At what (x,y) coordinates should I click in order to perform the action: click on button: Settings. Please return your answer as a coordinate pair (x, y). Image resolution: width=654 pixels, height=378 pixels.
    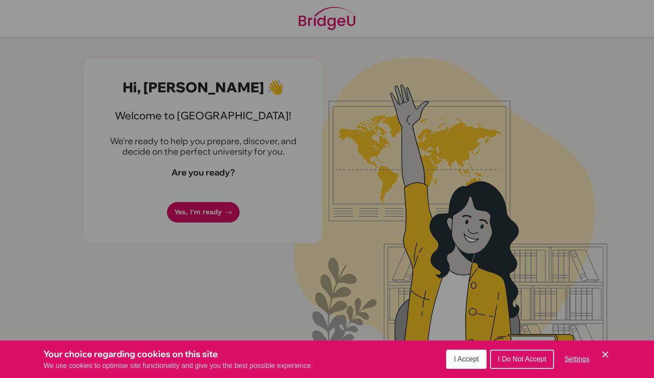
    Looking at the image, I should click on (577, 359).